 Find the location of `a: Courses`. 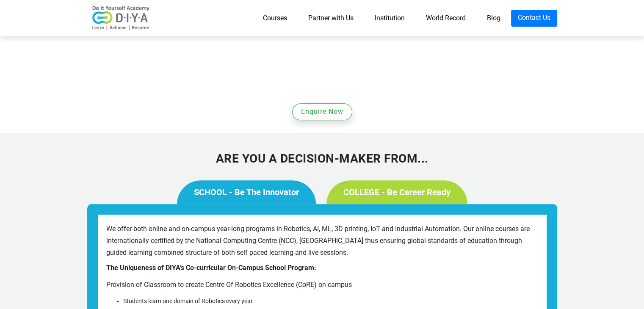

a: Courses is located at coordinates (275, 18).